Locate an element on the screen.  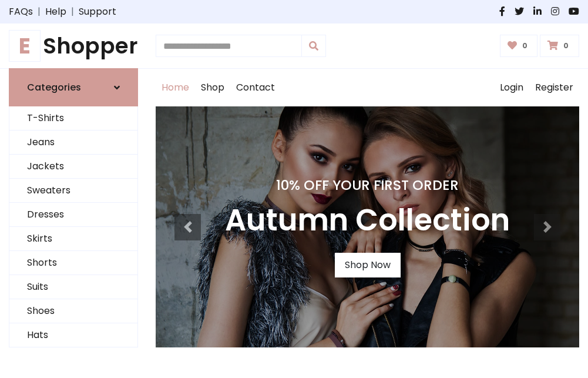
a: Sweaters is located at coordinates (73, 190).